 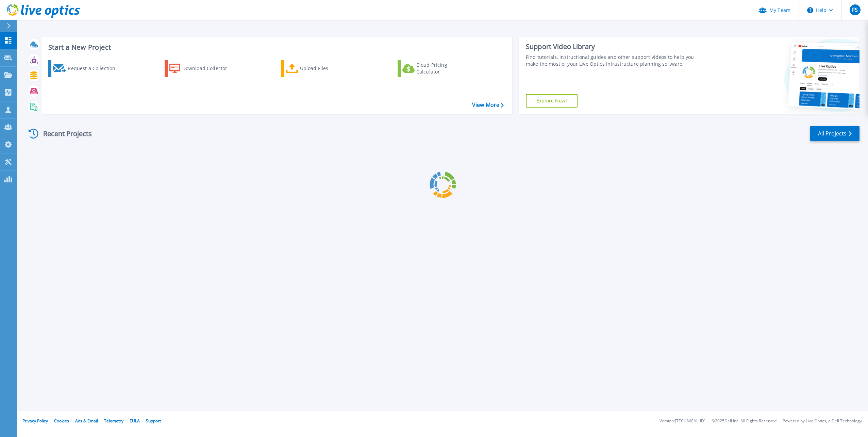 I want to click on li: Powered by Live Optics, a Dell Technology, so click(x=822, y=421).